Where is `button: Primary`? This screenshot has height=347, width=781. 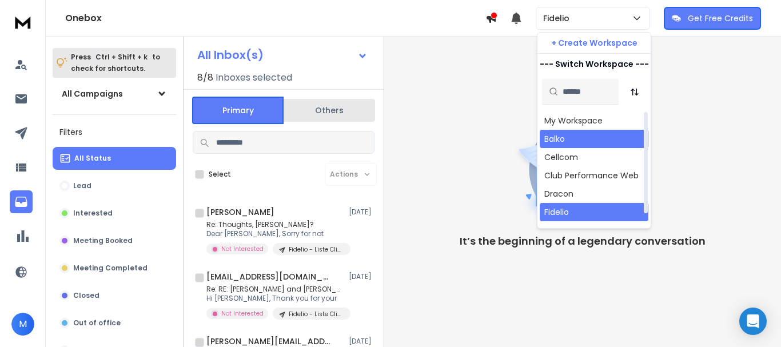 button: Primary is located at coordinates (238, 110).